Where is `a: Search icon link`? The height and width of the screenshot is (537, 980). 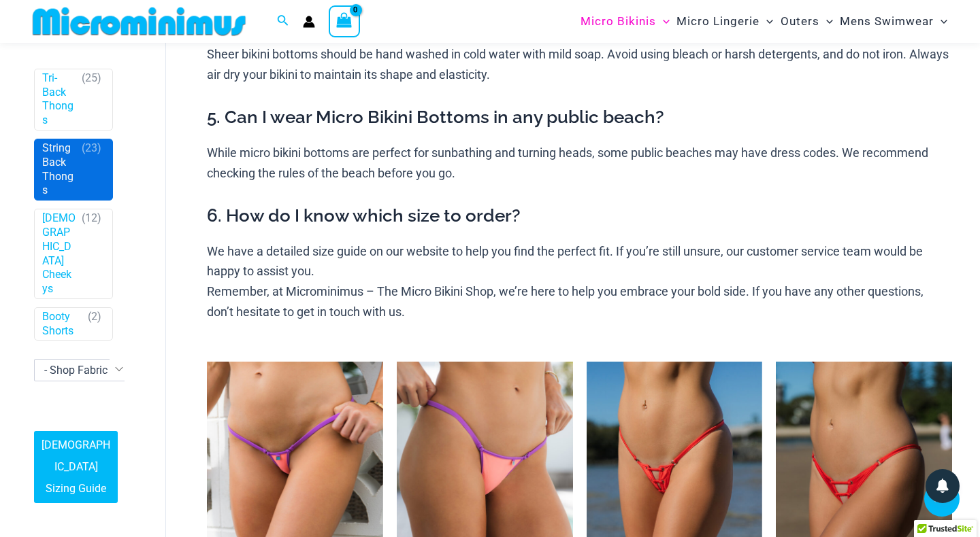
a: Search icon link is located at coordinates (283, 21).